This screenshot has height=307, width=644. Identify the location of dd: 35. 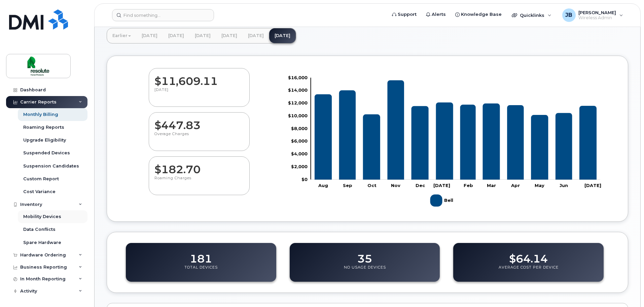
(365, 256).